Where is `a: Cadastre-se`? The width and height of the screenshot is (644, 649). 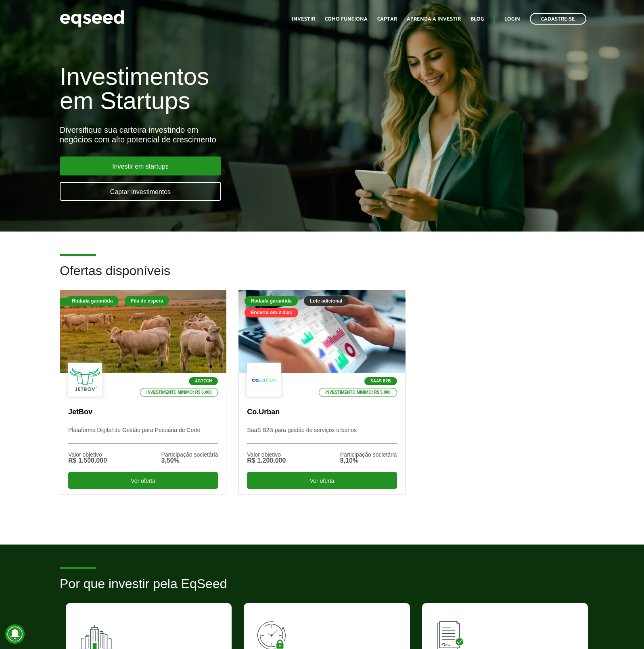
a: Cadastre-se is located at coordinates (558, 19).